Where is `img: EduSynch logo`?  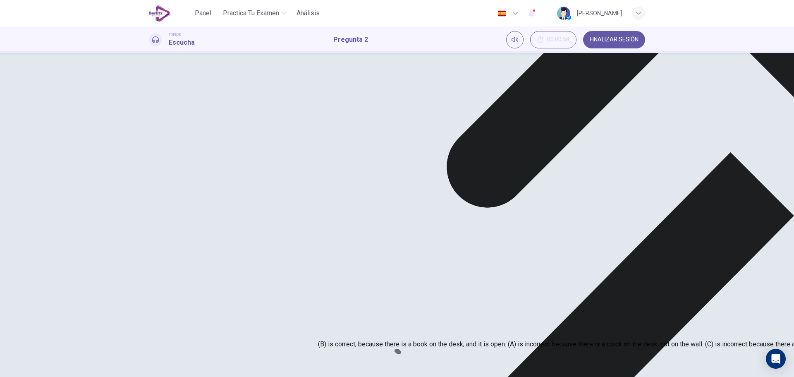 img: EduSynch logo is located at coordinates (160, 13).